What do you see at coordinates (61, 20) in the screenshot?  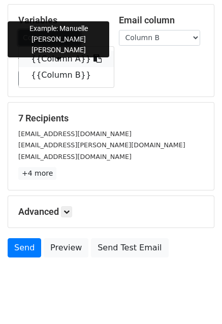 I see `h5: Variables` at bounding box center [61, 20].